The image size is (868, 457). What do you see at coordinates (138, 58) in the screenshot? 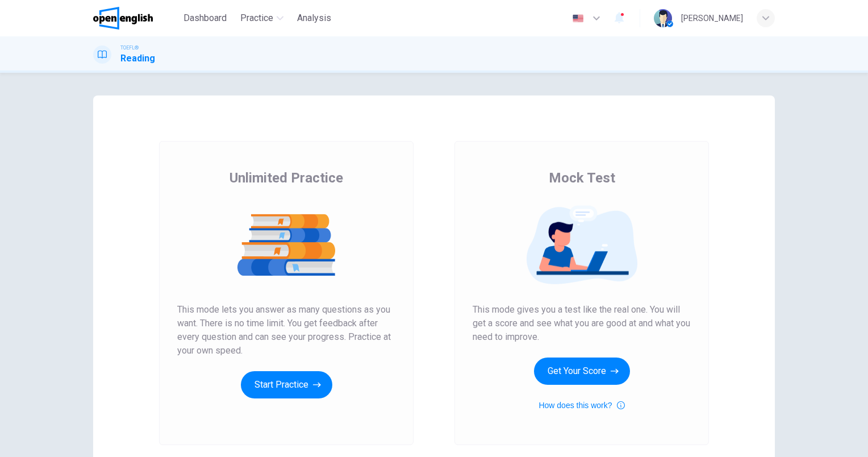
I see `h1: Reading` at bounding box center [138, 58].